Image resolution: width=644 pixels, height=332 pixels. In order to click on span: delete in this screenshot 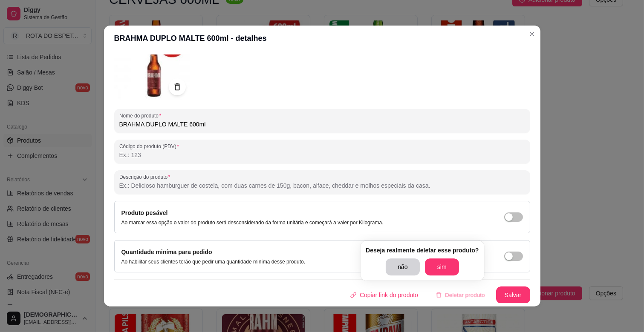, I will do `click(439, 295)`.